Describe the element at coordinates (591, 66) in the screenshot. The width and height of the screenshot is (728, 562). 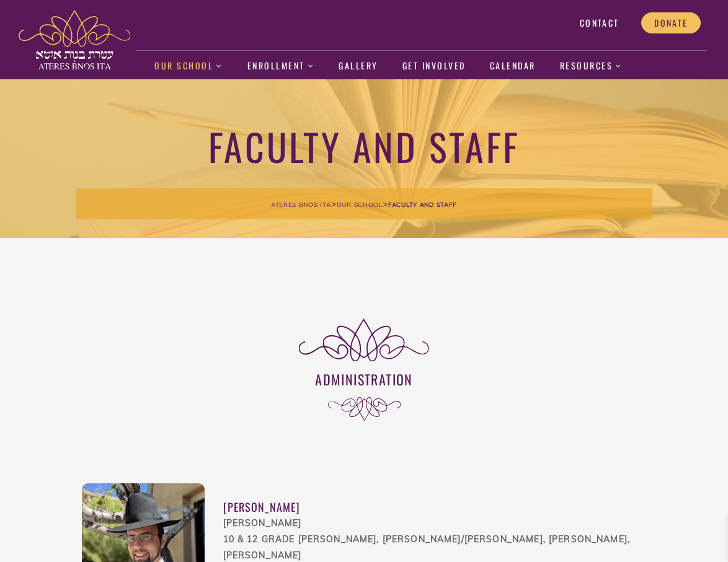
I see `a: Resources` at that location.